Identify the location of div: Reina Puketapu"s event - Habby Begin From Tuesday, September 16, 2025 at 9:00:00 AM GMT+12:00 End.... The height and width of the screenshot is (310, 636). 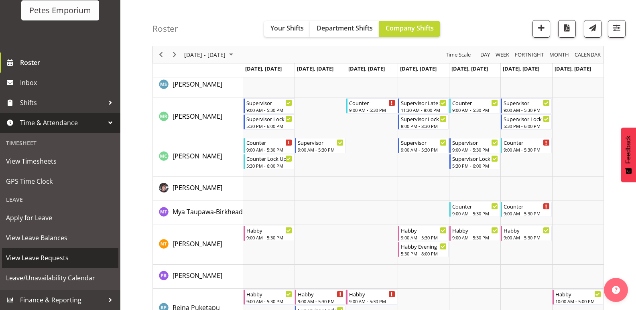
(320, 298).